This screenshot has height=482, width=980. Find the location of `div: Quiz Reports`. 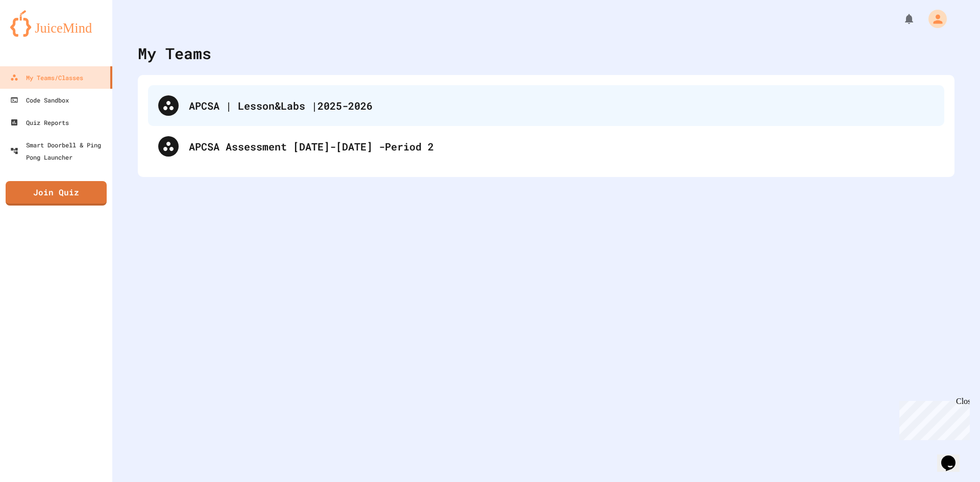

div: Quiz Reports is located at coordinates (39, 122).